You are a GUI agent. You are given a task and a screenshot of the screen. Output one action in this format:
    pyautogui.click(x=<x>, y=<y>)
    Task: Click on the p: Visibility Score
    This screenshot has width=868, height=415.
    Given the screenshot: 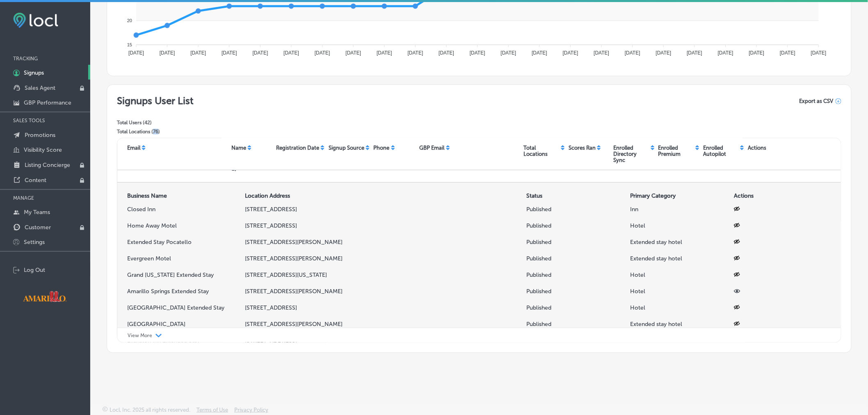 What is the action you would take?
    pyautogui.click(x=43, y=149)
    